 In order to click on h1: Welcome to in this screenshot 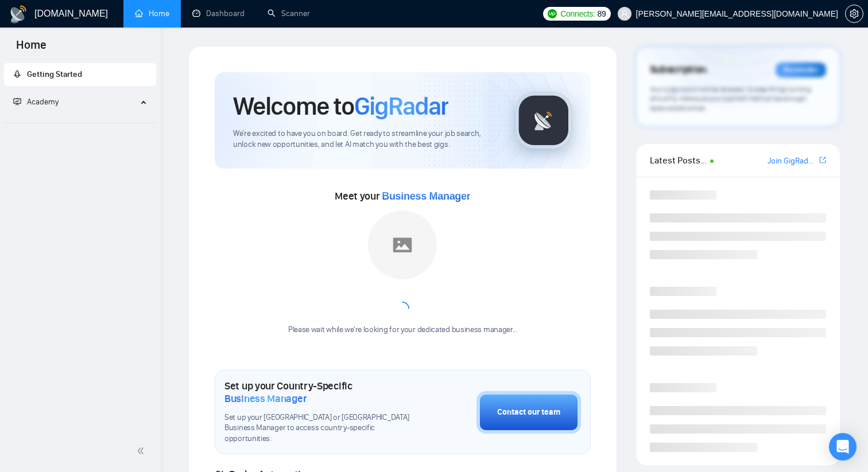, I will do `click(340, 106)`.